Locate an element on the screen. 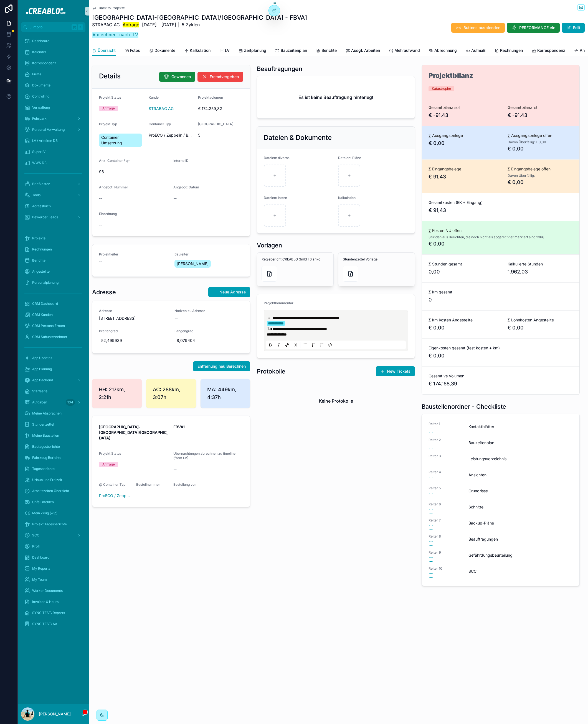  span: Projekt Tagesberichte is located at coordinates (49, 524).